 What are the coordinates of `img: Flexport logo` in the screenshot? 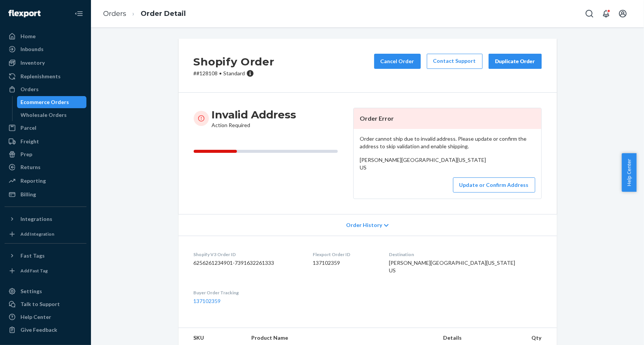 It's located at (24, 14).